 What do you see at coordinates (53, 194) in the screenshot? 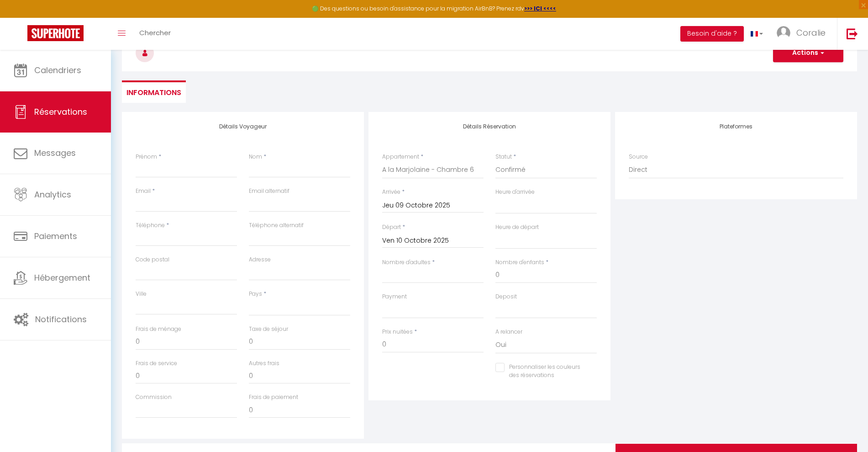
I see `span: Analytics` at bounding box center [53, 194].